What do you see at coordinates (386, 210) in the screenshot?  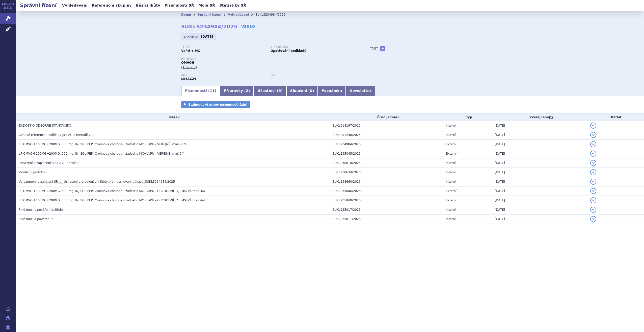 I see `td: SUKL235017/2025` at bounding box center [386, 210].